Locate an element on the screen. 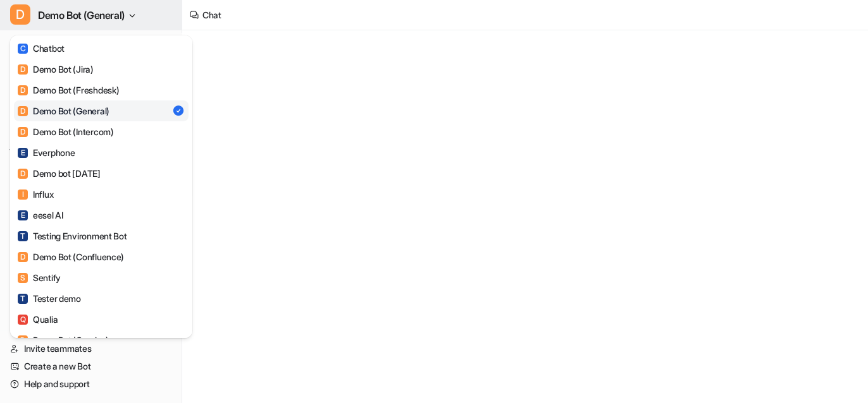  div: Chatbot is located at coordinates (41, 48).